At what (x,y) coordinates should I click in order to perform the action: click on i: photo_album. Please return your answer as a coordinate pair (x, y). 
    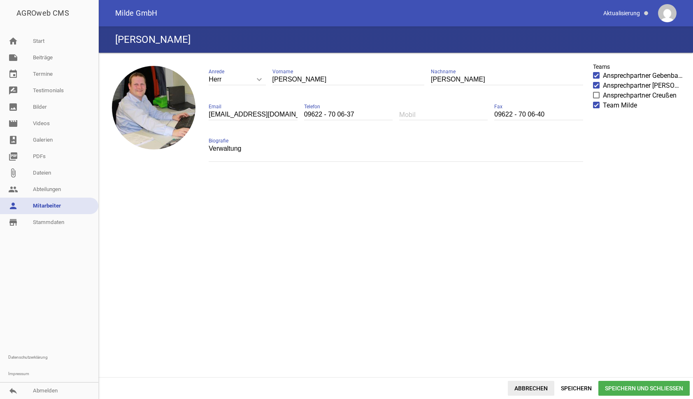
    Looking at the image, I should click on (13, 140).